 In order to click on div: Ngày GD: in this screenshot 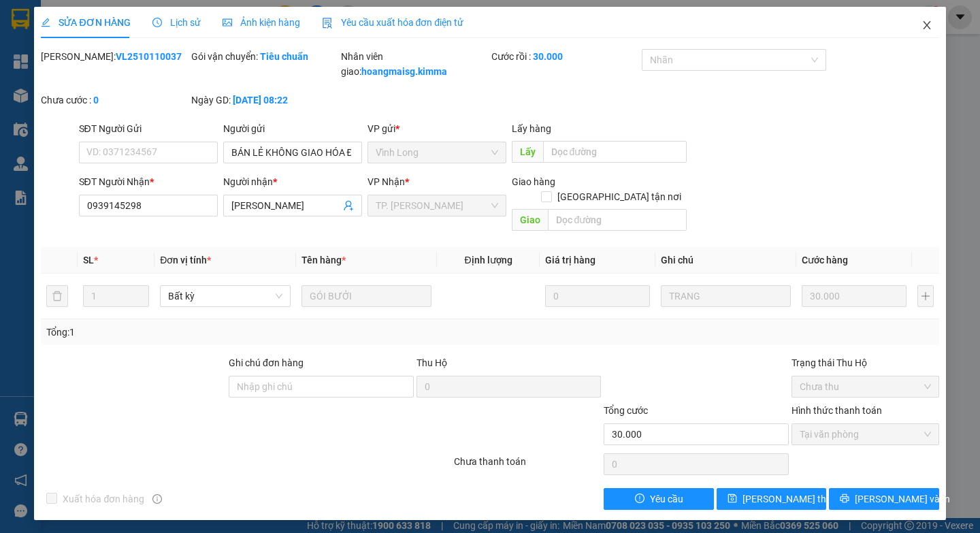, I will do `click(265, 100)`.